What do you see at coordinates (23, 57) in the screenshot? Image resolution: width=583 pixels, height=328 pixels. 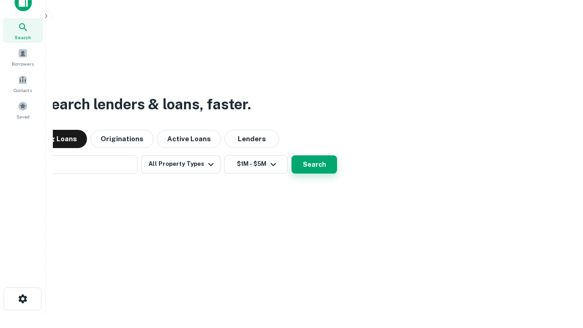 I see `div: Borrowers` at bounding box center [23, 57].